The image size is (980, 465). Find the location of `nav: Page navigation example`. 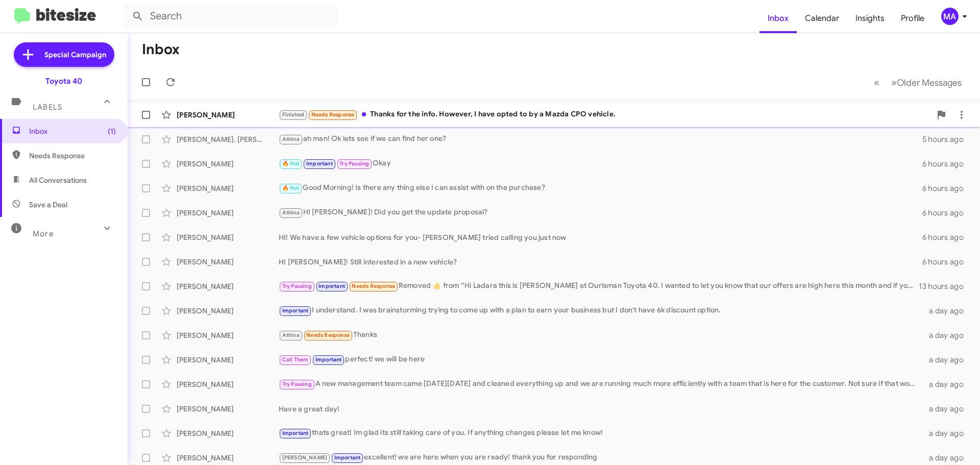

nav: Page navigation example is located at coordinates (918, 82).